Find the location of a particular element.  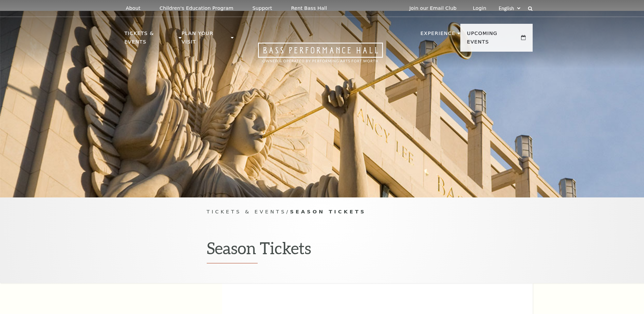

p: Tickets & Events is located at coordinates (151, 40).